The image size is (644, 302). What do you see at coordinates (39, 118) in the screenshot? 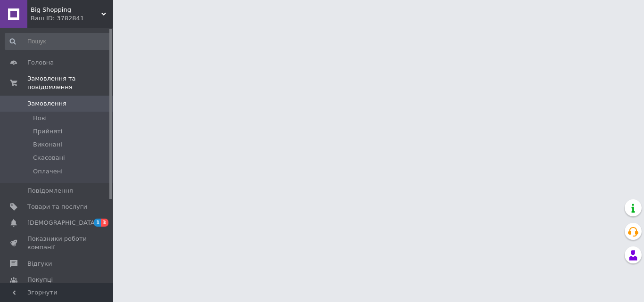
I see `span: Нові` at bounding box center [39, 118].